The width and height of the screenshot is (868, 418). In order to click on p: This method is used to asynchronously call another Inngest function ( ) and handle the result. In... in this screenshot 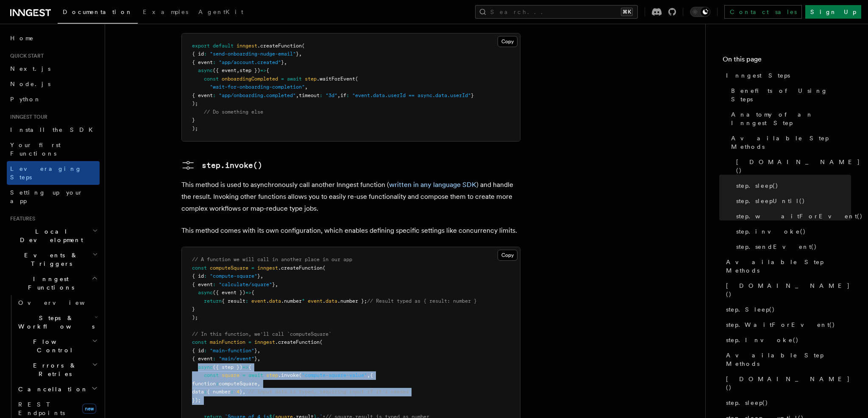, I will do `click(351, 196)`.